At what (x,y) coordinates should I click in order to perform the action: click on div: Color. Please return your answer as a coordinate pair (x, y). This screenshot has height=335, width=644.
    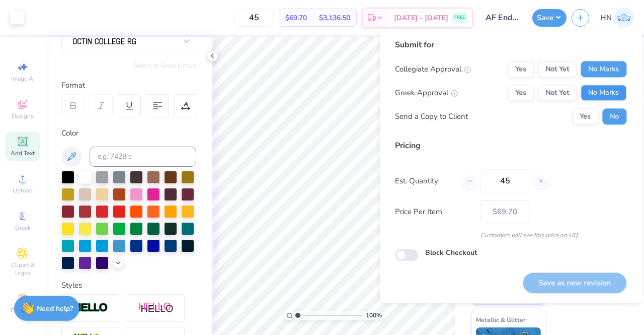
    Looking at the image, I should click on (128, 133).